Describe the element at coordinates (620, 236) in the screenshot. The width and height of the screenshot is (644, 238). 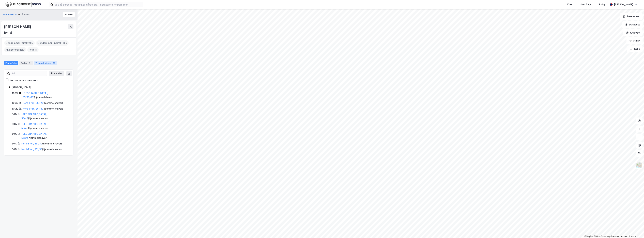
I see `a: Improve this map` at that location.